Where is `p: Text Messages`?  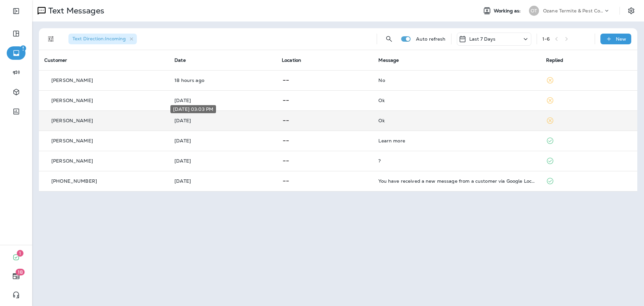
p: Text Messages is located at coordinates (75, 11).